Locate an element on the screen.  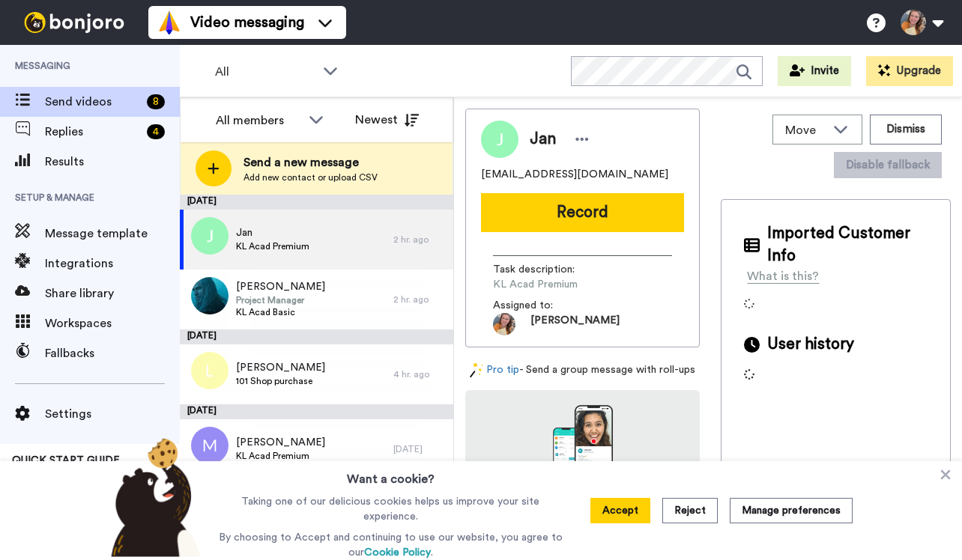
span: Add new contact or upload CSV is located at coordinates (311, 177).